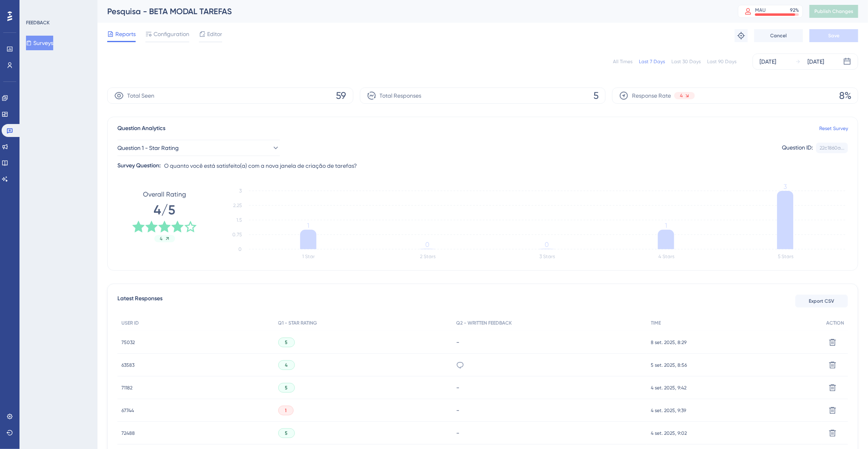 This screenshot has height=449, width=868. Describe the element at coordinates (428, 257) in the screenshot. I see `text: 2 Stars` at that location.